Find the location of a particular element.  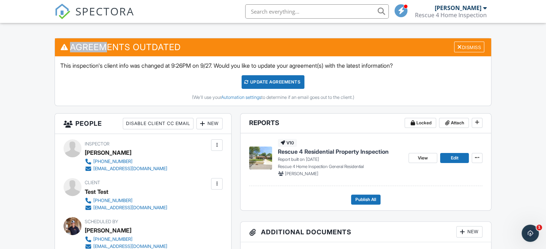

div: Disable Client CC Email is located at coordinates (158, 124).